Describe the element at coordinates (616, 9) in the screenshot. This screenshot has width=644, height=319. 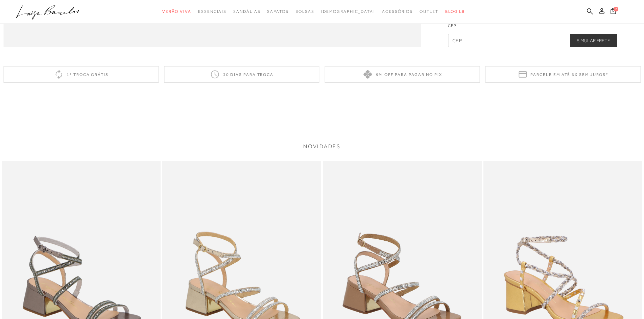
I see `span: 2` at that location.